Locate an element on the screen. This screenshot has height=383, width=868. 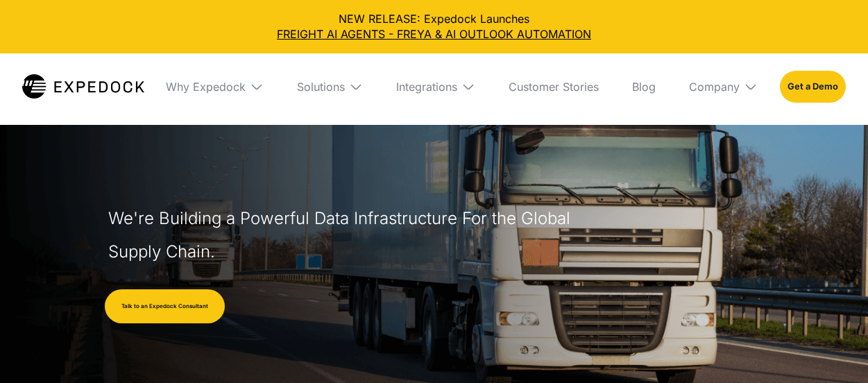
a: Get a Demo is located at coordinates (812, 87).